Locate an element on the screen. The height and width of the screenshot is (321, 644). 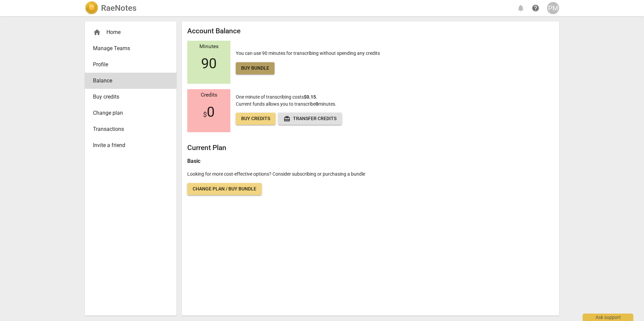
b: $0.15 is located at coordinates (310, 97).